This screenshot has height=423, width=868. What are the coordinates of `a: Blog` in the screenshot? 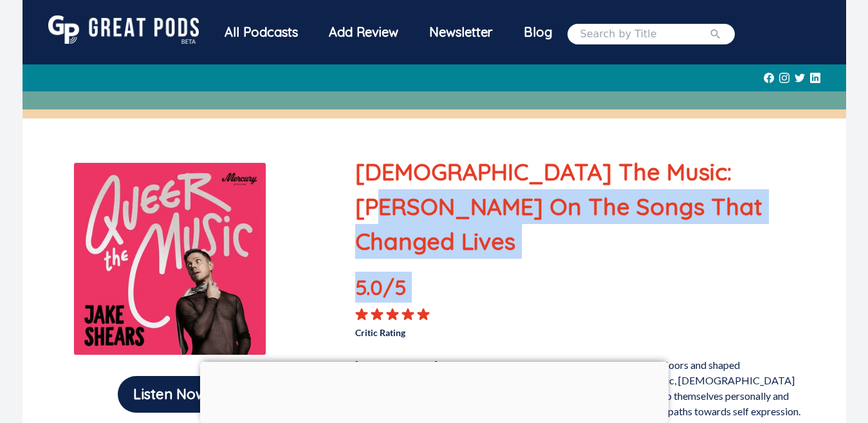 It's located at (538, 32).